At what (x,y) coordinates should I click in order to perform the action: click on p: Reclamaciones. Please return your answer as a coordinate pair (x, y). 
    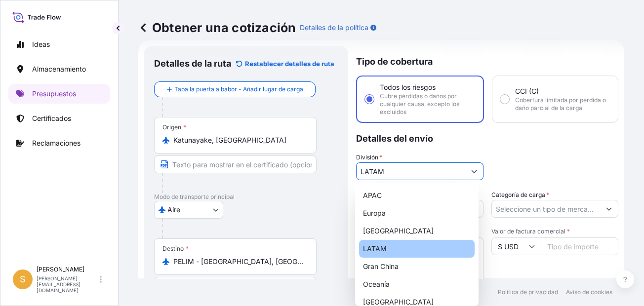
    Looking at the image, I should click on (56, 143).